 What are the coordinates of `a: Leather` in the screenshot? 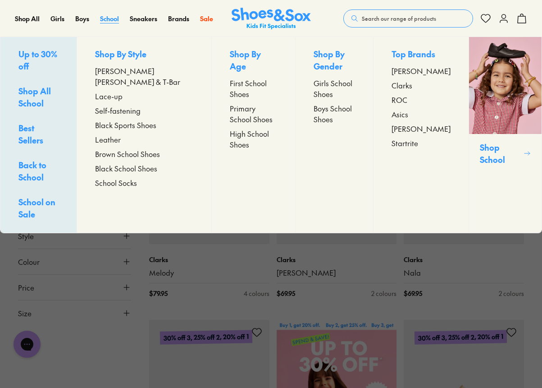 It's located at (144, 139).